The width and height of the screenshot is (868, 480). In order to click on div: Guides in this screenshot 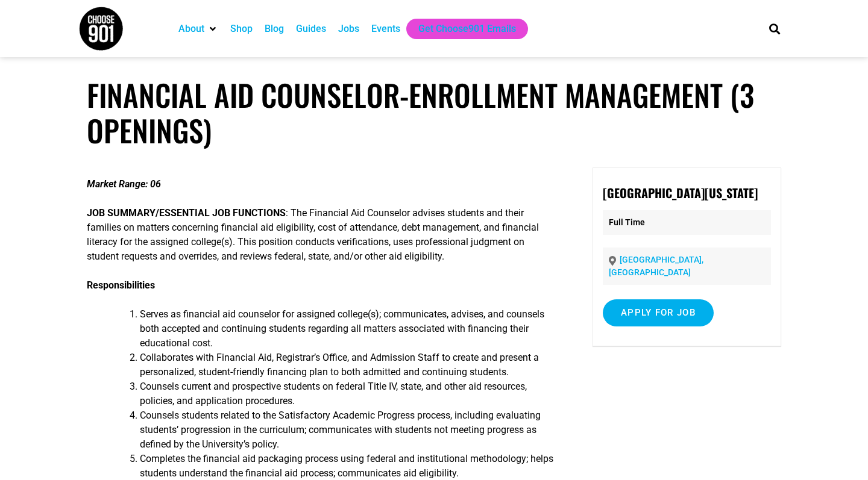, I will do `click(311, 29)`.